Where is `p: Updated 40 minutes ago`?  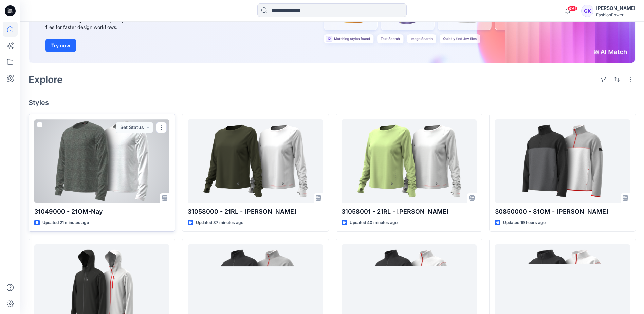
p: Updated 40 minutes ago is located at coordinates (373, 222).